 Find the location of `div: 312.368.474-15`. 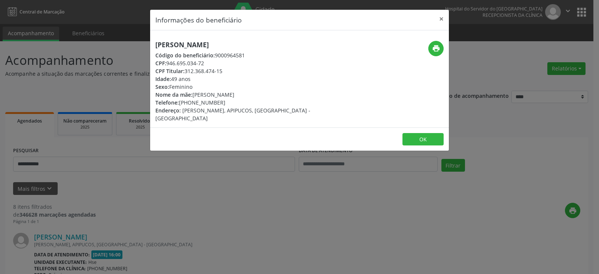

div: 312.368.474-15 is located at coordinates (250, 71).